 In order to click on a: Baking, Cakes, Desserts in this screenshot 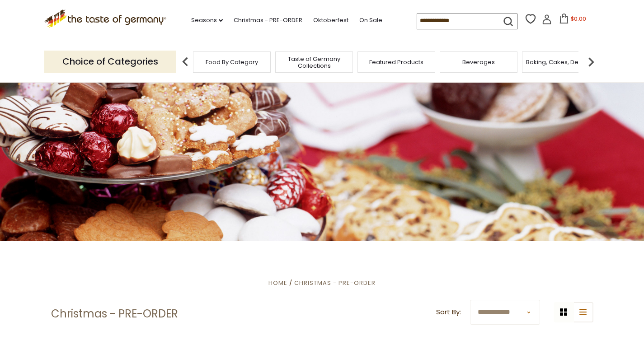, I will do `click(561, 62)`.